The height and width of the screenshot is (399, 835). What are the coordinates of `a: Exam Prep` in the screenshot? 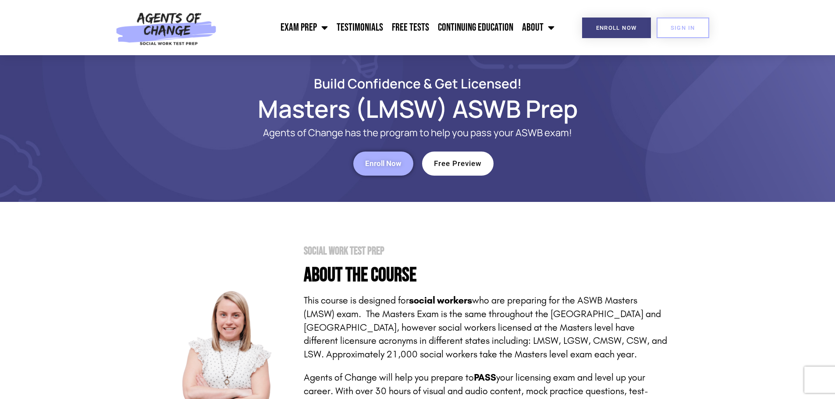 It's located at (304, 28).